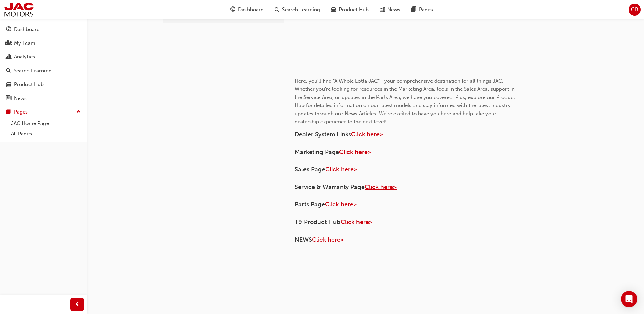 This screenshot has width=644, height=314. I want to click on span: Service & Warranty Page, so click(330, 187).